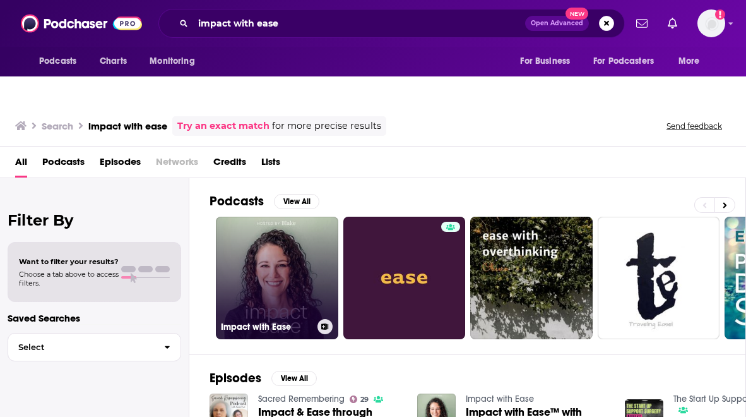 The width and height of the screenshot is (746, 417). What do you see at coordinates (392, 23) in the screenshot?
I see `div: Search podcasts, credits, & more...` at bounding box center [392, 23].